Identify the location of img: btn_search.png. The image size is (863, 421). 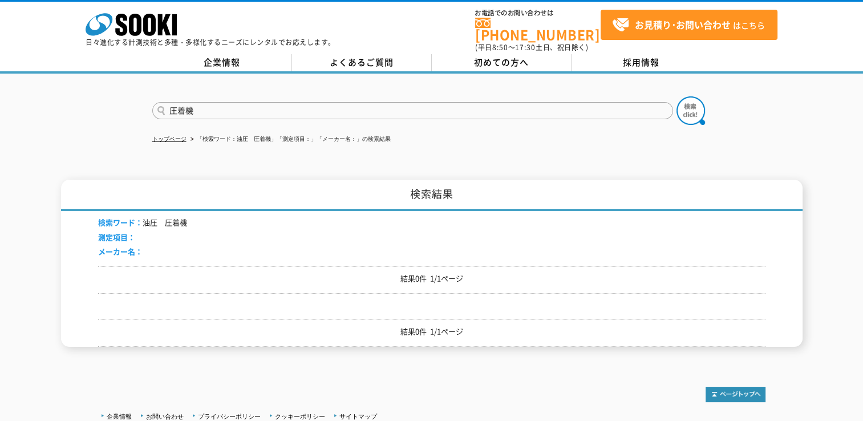
(691, 111).